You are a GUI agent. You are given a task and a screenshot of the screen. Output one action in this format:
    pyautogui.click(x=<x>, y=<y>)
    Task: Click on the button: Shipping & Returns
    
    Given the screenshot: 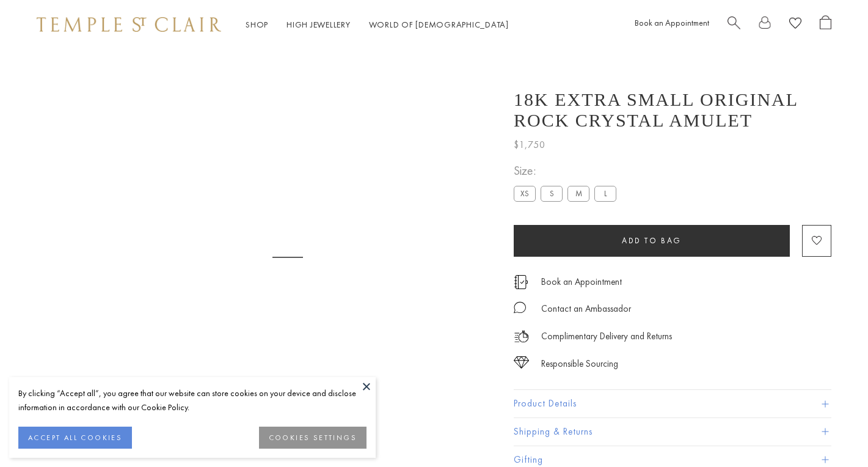 What is the action you would take?
    pyautogui.click(x=673, y=431)
    